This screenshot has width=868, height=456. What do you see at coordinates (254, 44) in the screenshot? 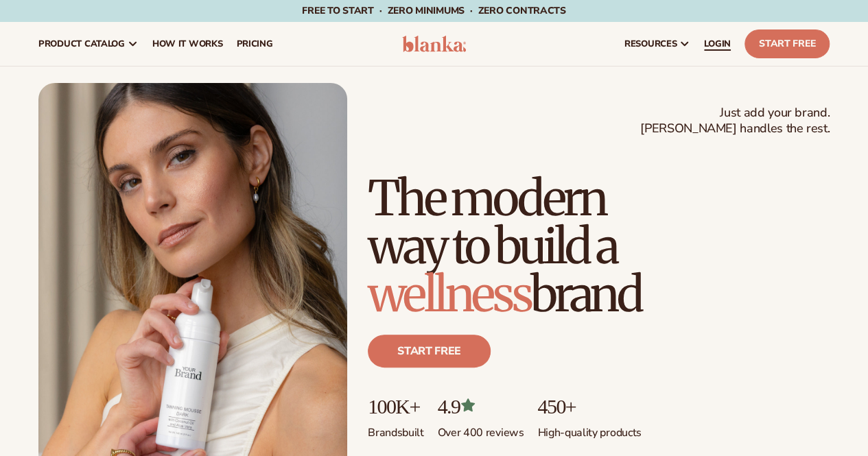
I see `a: pricing` at bounding box center [254, 44].